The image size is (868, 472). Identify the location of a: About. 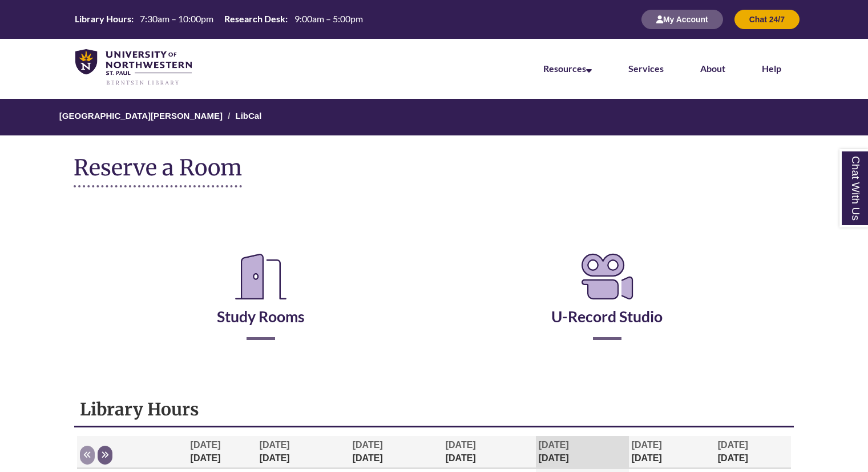
(713, 68).